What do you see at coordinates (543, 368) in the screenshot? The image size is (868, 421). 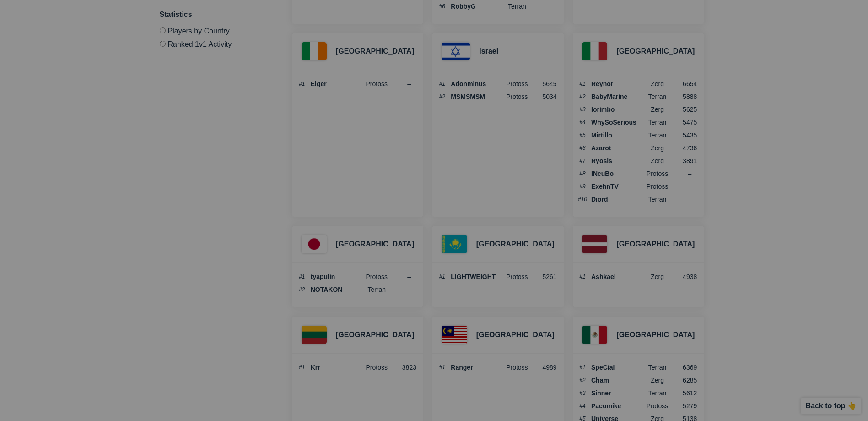 I see `span: 4989` at bounding box center [543, 368].